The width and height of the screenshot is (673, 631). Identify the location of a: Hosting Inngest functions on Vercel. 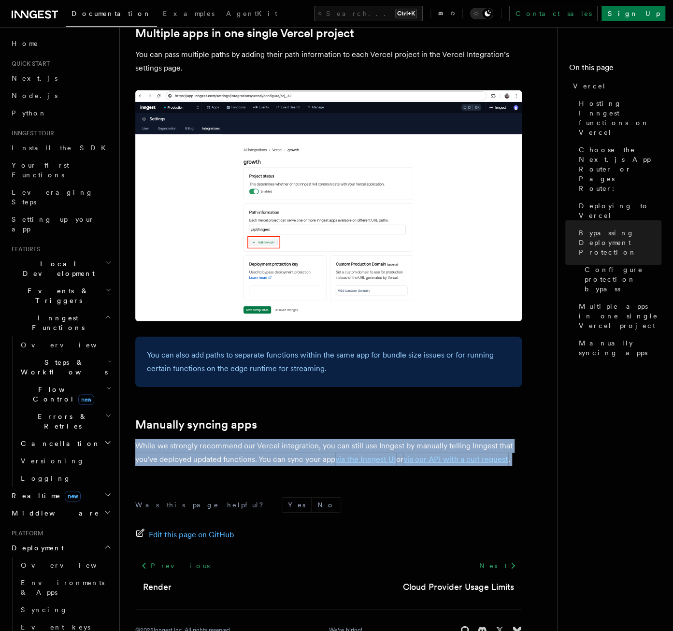
(618, 118).